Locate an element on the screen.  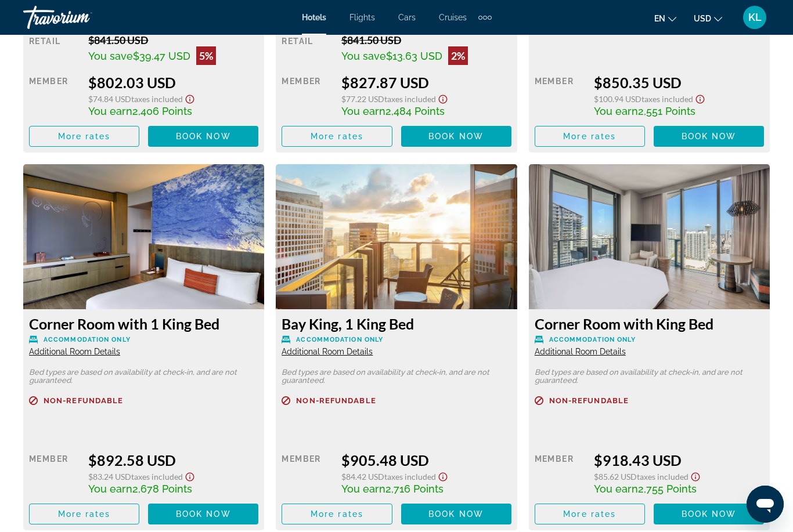
h3: Corner Room with King Bed is located at coordinates (649, 324).